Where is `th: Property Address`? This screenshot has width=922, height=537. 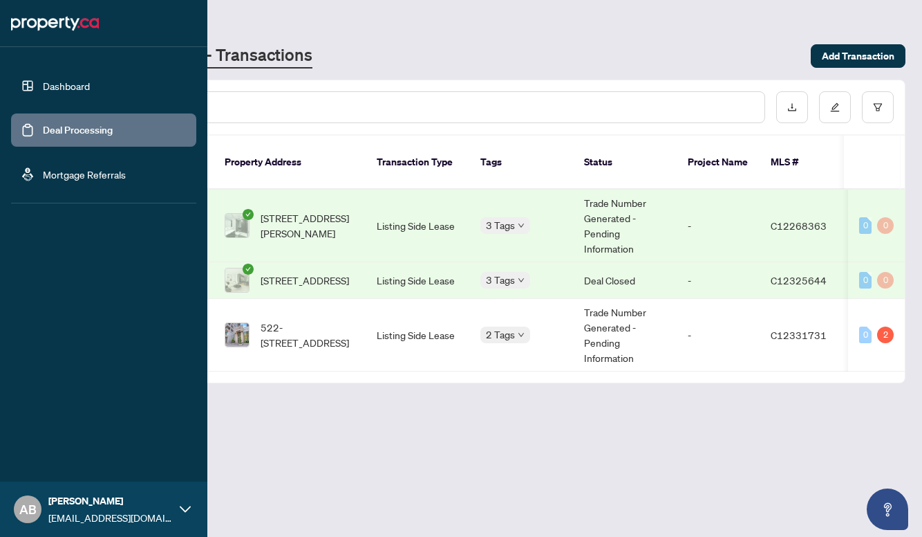
th: Property Address is located at coordinates (290, 162).